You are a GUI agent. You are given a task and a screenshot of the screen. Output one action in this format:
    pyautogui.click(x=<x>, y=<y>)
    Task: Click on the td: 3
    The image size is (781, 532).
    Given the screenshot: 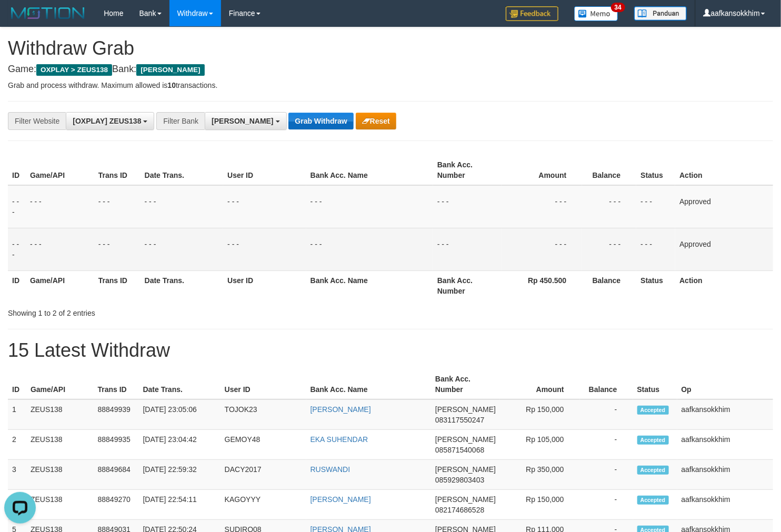 What is the action you would take?
    pyautogui.click(x=17, y=475)
    